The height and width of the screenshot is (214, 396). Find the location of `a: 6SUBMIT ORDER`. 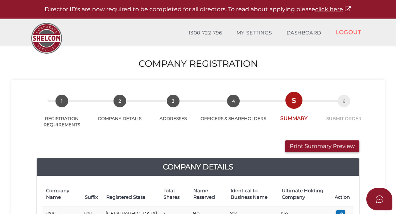

a: 6SUBMIT ORDER is located at coordinates (344, 112).